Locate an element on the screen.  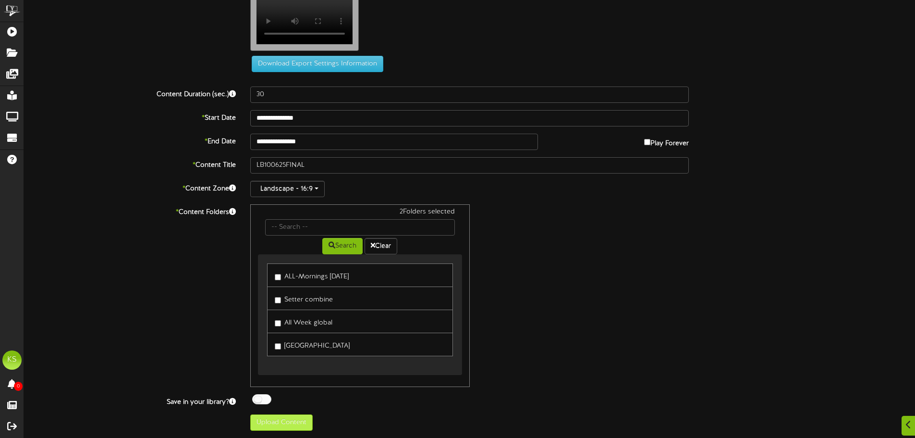
input: All Week global is located at coordinates (278, 323).